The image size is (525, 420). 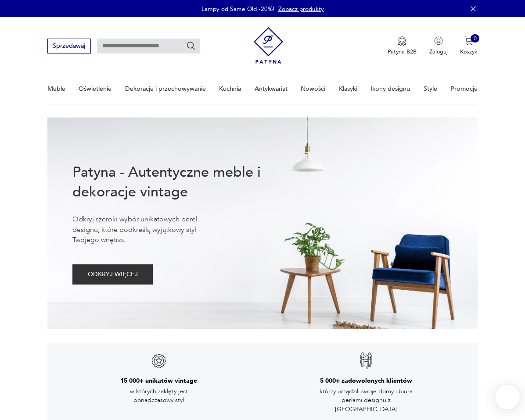 What do you see at coordinates (238, 9) in the screenshot?
I see `p: Lampy od Same Old -20%!` at bounding box center [238, 9].